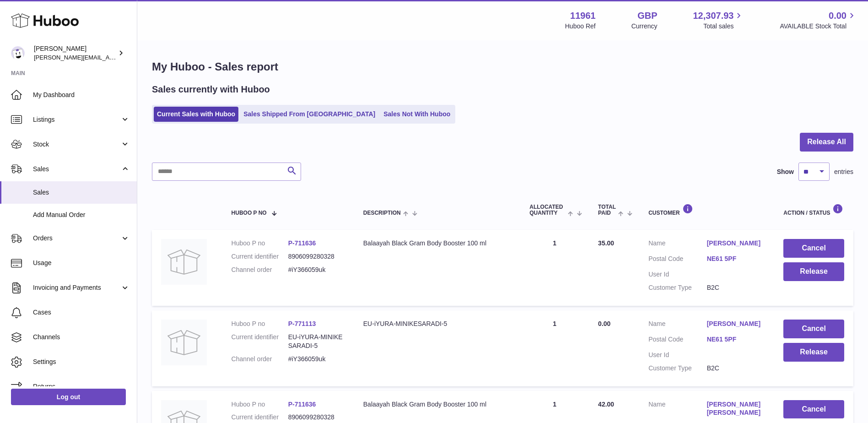  I want to click on span: Invoicing and Payments, so click(76, 287).